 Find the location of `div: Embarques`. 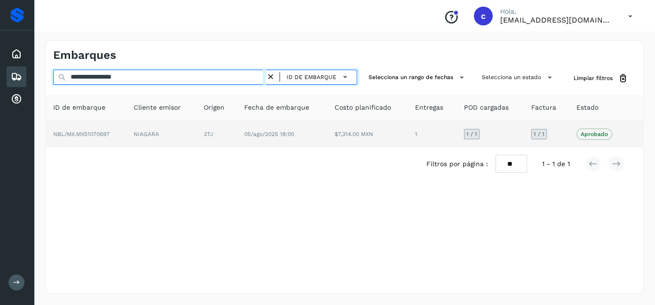

div: Embarques is located at coordinates (16, 77).